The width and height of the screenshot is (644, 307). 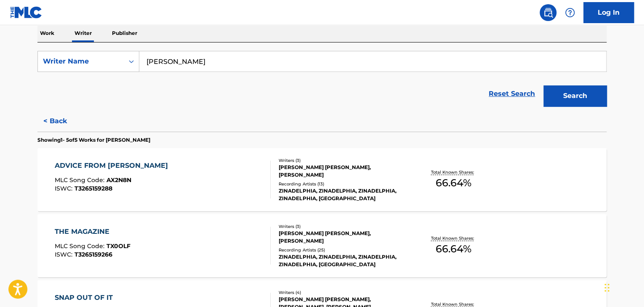 I want to click on span: T3265159266, so click(x=94, y=254).